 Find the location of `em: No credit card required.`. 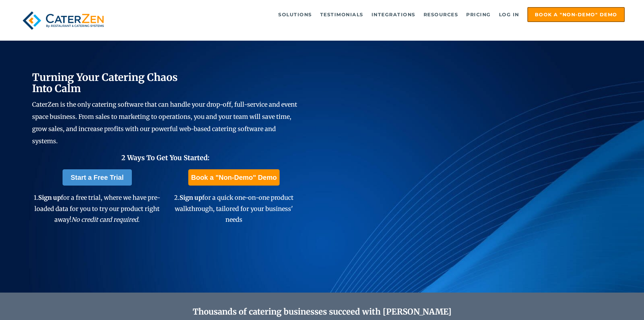

em: No credit card required. is located at coordinates (106, 219).